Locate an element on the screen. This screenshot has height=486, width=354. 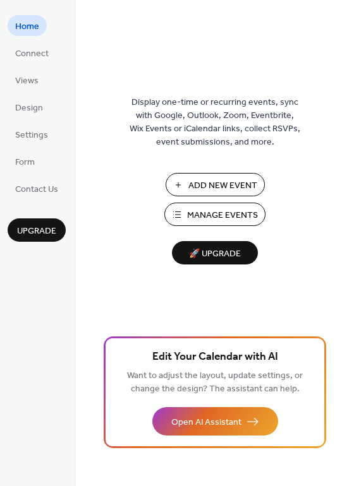
span: Home is located at coordinates (27, 27).